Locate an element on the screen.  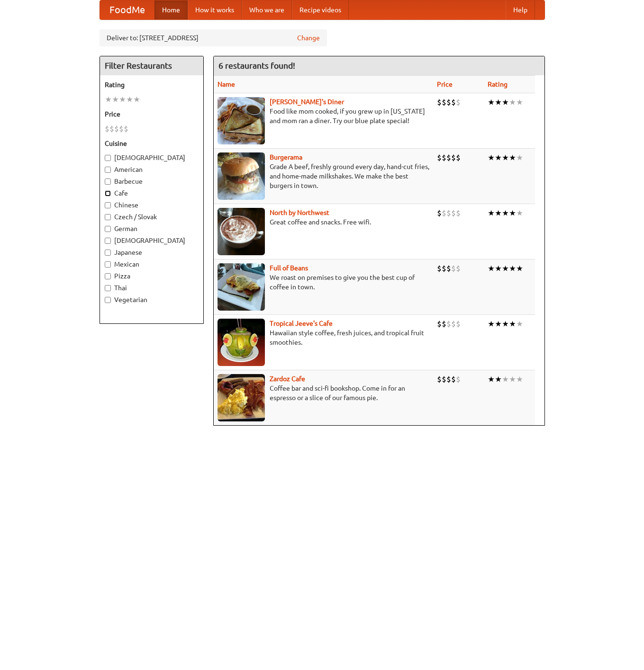
a: FoodMe is located at coordinates (127, 10).